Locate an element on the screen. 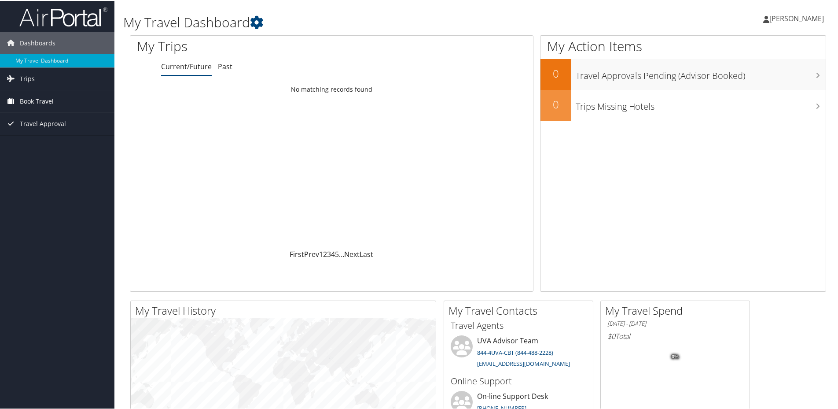 This screenshot has width=838, height=409. h1: My Action Items is located at coordinates (683, 45).